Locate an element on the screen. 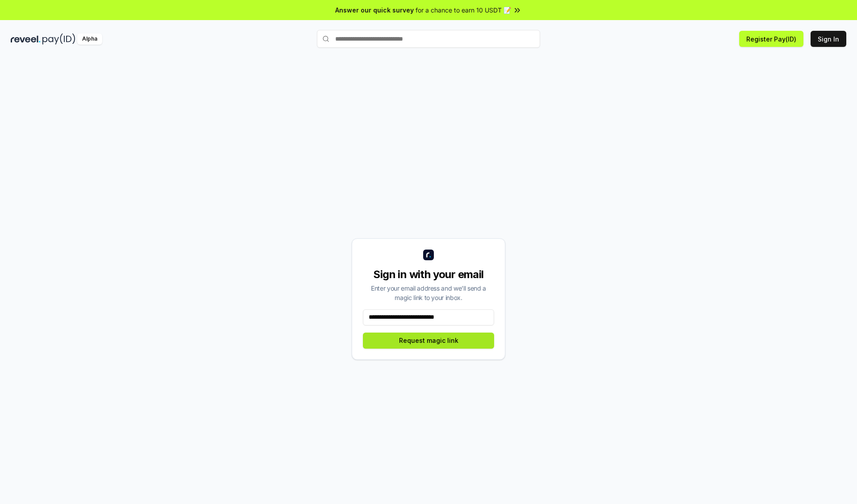  img: reveel_dark is located at coordinates (26, 38).